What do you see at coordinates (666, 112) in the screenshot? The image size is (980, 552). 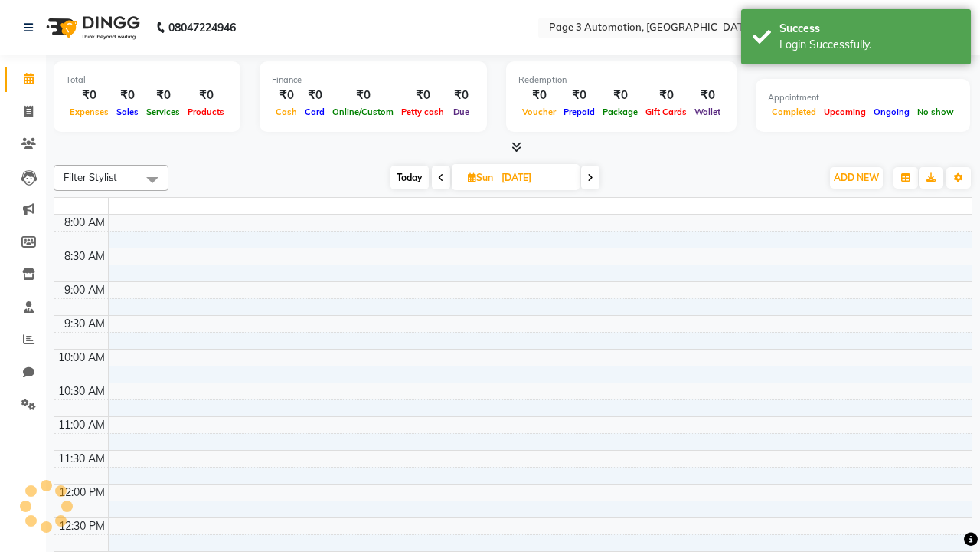 I see `span: Gift Cards` at bounding box center [666, 112].